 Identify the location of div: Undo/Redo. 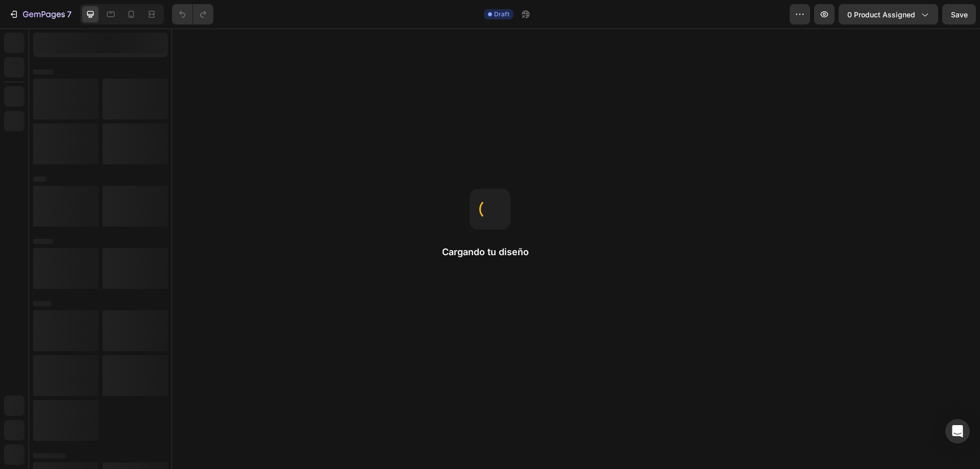
(192, 14).